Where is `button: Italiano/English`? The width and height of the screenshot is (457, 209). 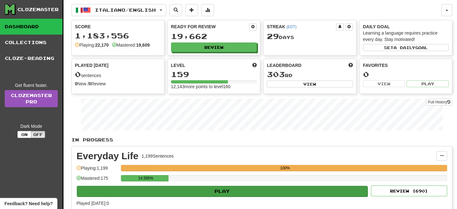
button: Italiano/English is located at coordinates (119, 10).